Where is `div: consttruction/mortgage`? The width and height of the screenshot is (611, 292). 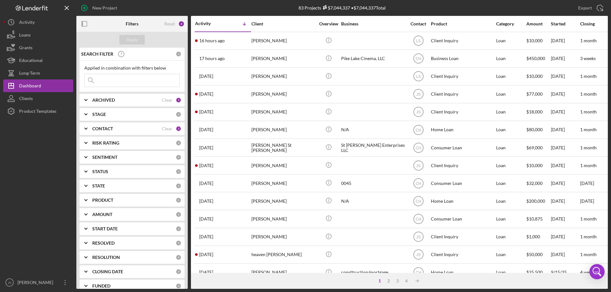
div: consttruction/mortgage is located at coordinates (373, 273).